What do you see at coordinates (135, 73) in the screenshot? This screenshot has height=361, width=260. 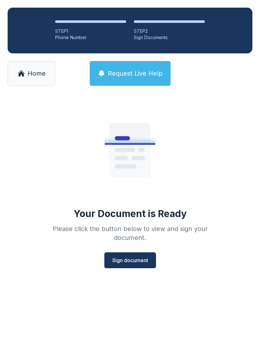 I see `span: Request Live Help` at bounding box center [135, 73].